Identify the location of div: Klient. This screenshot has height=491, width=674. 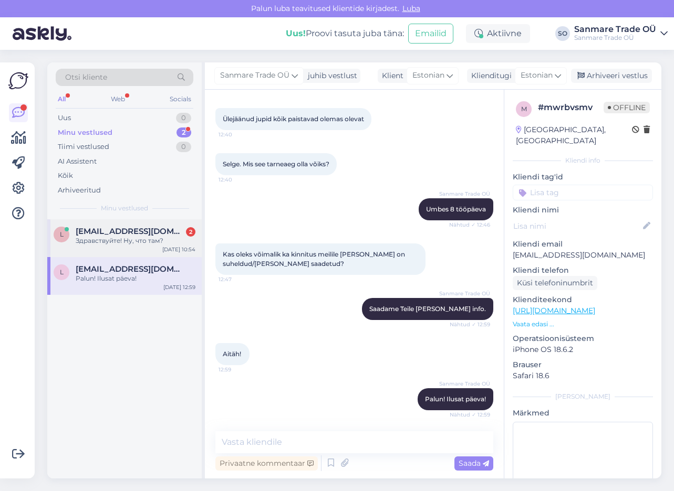
(390, 76).